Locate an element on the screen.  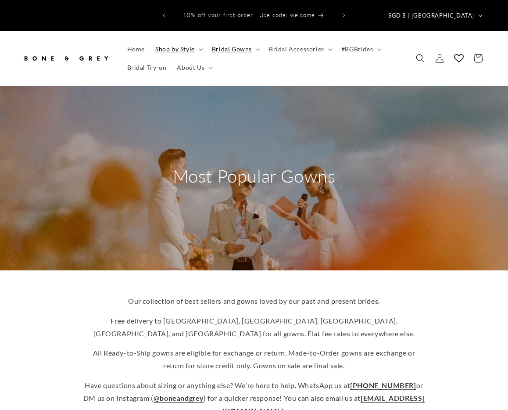
summary: Bridal Accessories is located at coordinates (300, 49).